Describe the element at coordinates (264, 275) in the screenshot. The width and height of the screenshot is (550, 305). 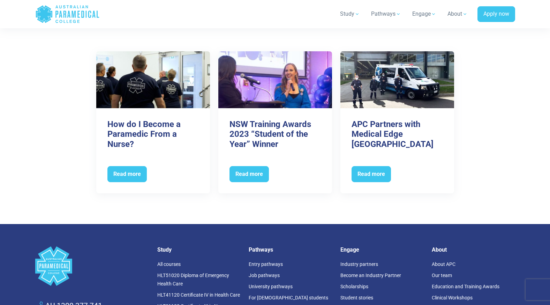
I see `a: Job pathways` at that location.